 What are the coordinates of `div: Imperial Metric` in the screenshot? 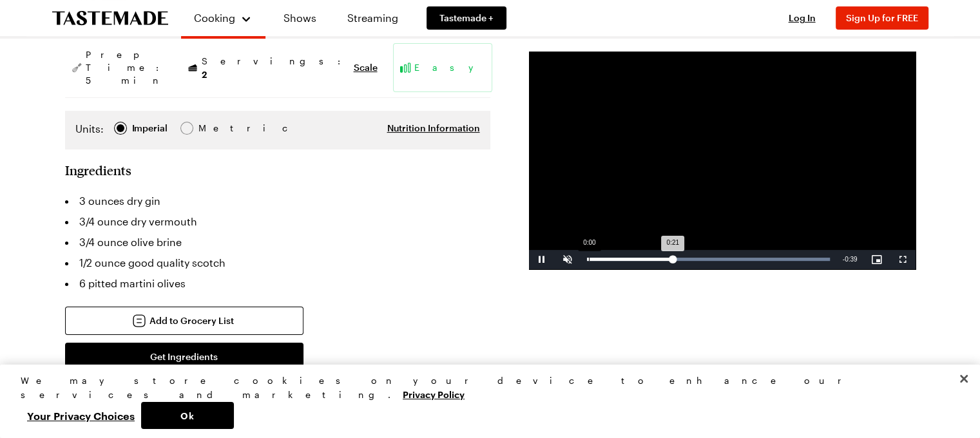 It's located at (150, 130).